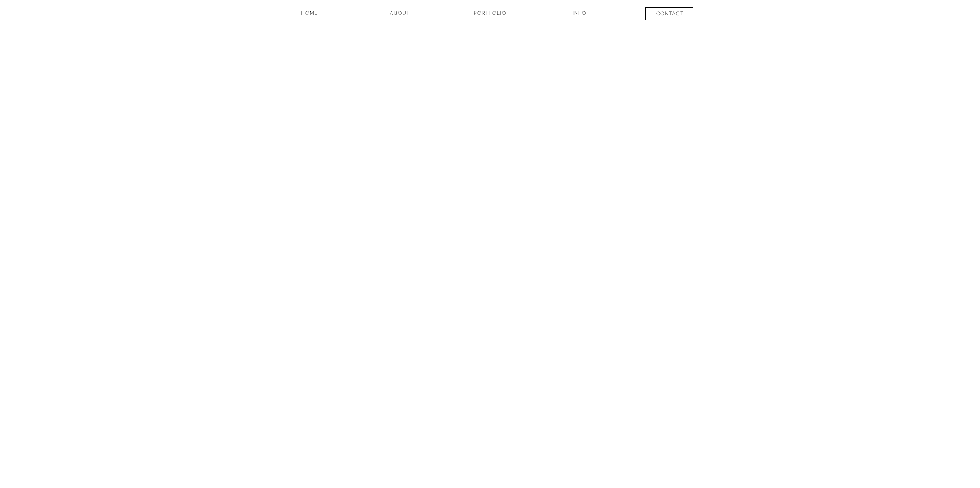 This screenshot has width=980, height=488. I want to click on h3: Portfolio, so click(490, 17).